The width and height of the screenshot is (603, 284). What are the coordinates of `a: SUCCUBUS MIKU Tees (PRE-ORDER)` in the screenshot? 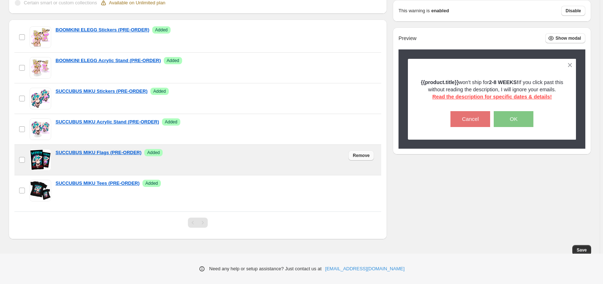 It's located at (97, 183).